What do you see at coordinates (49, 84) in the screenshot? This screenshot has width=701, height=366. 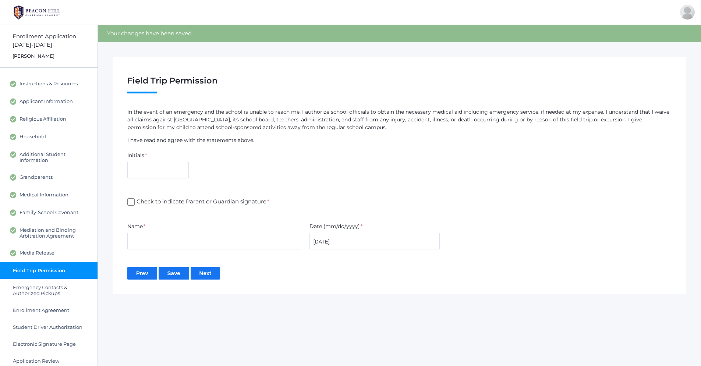 I see `span: Instructions & Resources` at bounding box center [49, 84].